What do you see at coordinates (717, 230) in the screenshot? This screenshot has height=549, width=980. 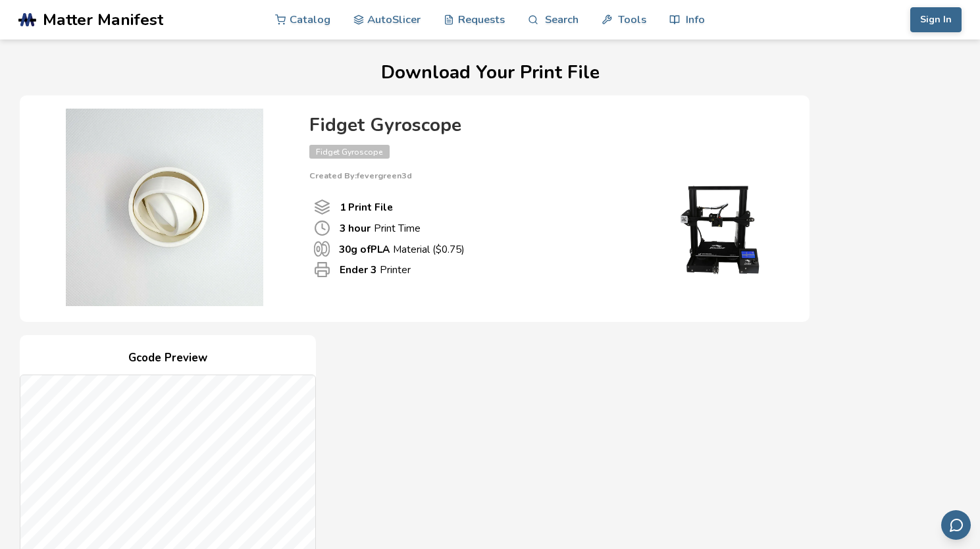 I see `img: Printer` at bounding box center [717, 230].